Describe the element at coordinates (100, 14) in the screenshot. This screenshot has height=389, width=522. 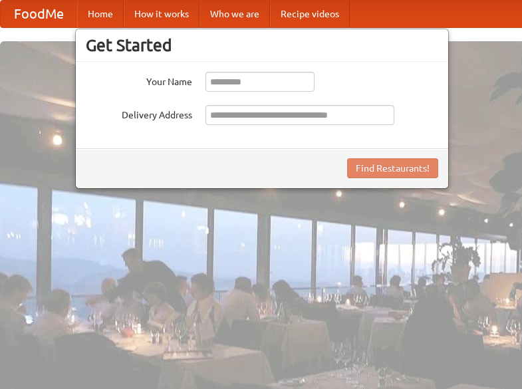
I see `a: Home` at that location.